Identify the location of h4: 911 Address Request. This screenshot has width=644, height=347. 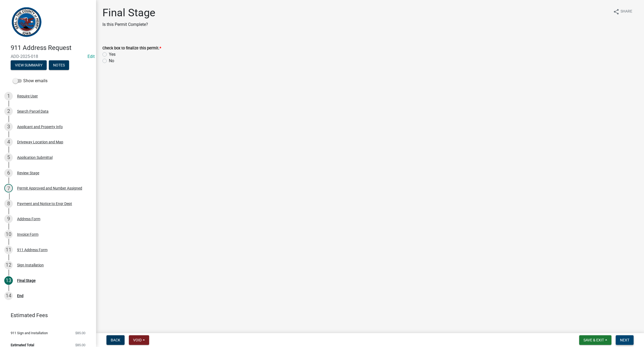
(51, 48).